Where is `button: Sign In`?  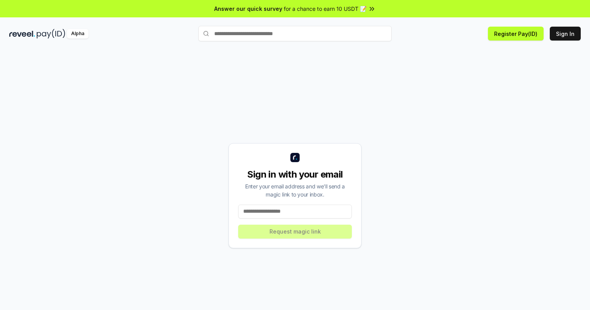
button: Sign In is located at coordinates (565, 34).